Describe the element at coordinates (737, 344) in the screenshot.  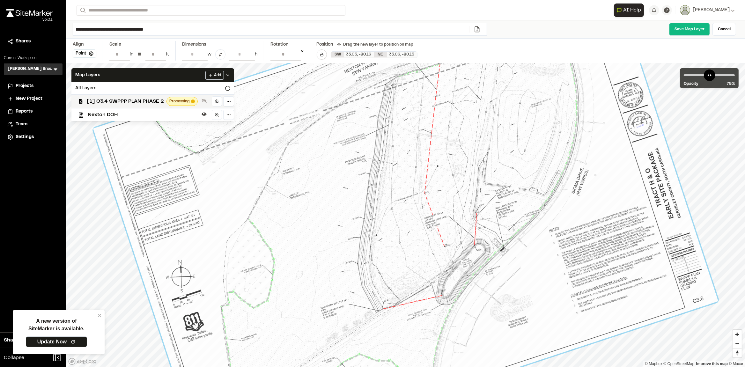
I see `span: Zoom out` at that location.